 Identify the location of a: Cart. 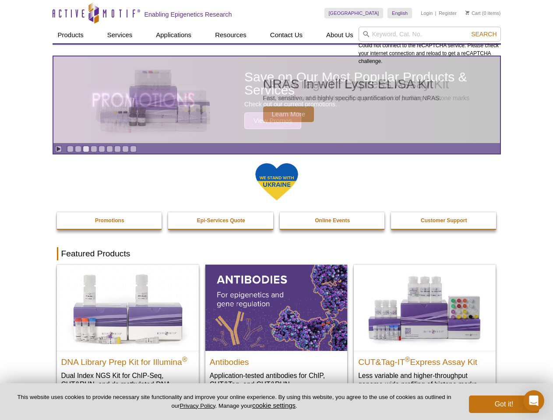
(473, 13).